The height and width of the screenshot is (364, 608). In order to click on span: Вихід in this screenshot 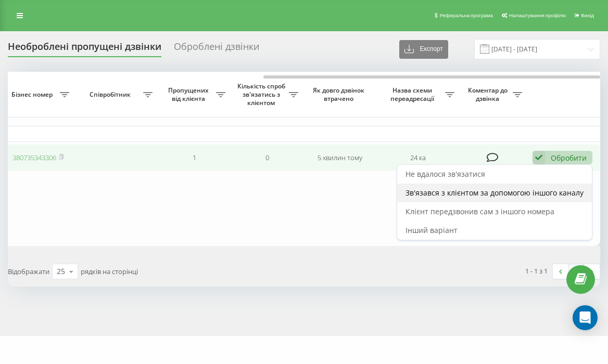, I will do `click(587, 15)`.